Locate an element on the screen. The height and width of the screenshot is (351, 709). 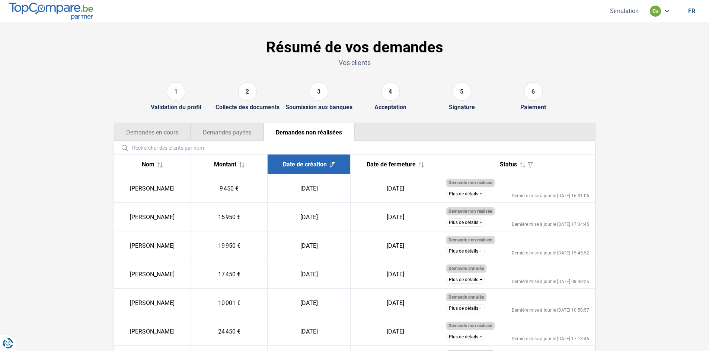
div: 2 is located at coordinates (247, 92).